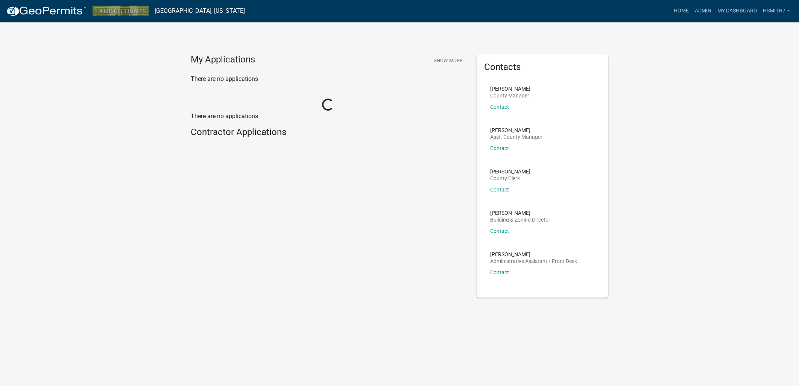 This screenshot has height=386, width=799. Describe the element at coordinates (520, 220) in the screenshot. I see `p: Building & Zoning Director` at that location.